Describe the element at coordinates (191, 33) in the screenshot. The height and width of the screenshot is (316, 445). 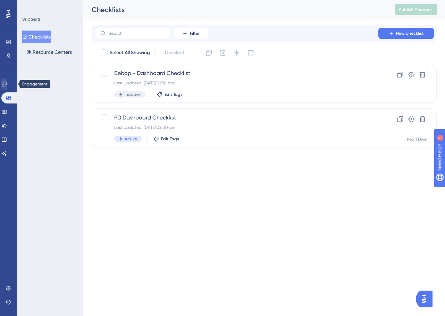
I see `button: Filter` at that location.